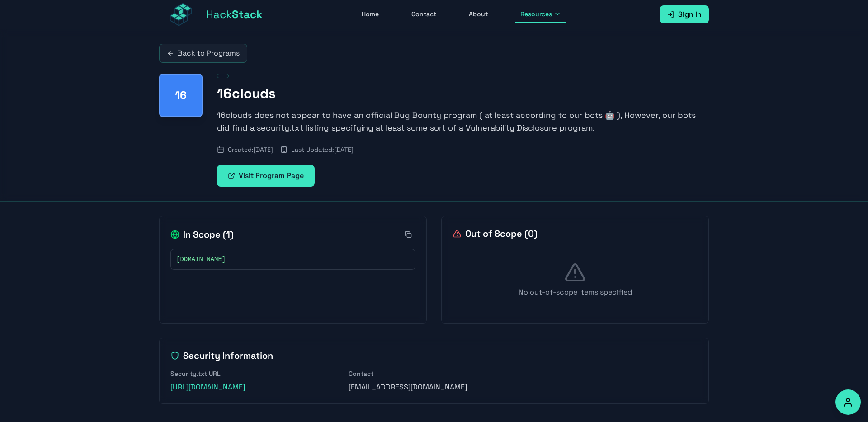 The width and height of the screenshot is (868, 422). Describe the element at coordinates (202, 234) in the screenshot. I see `h2: In Scope ( 1 )` at that location.